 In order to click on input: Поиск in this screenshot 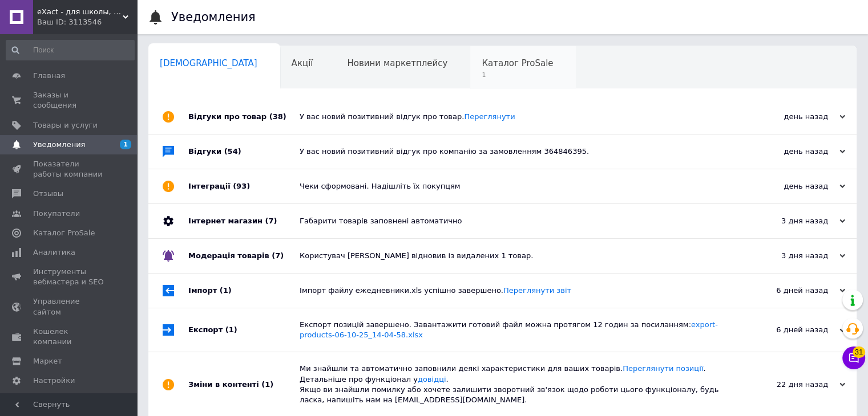, I will do `click(70, 50)`.